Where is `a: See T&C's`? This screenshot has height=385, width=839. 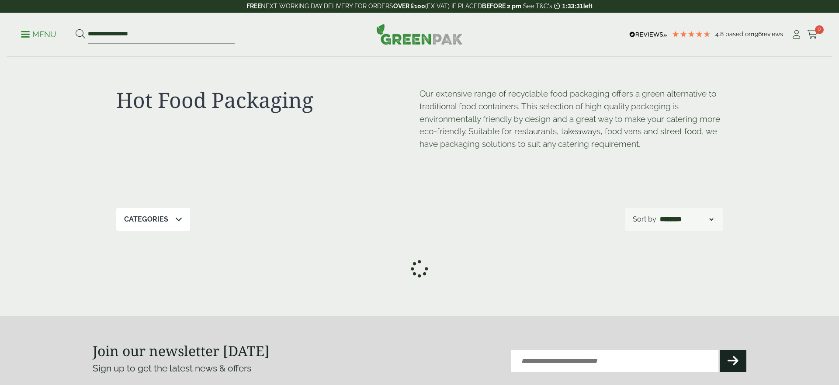
a: See T&C's is located at coordinates (537, 6).